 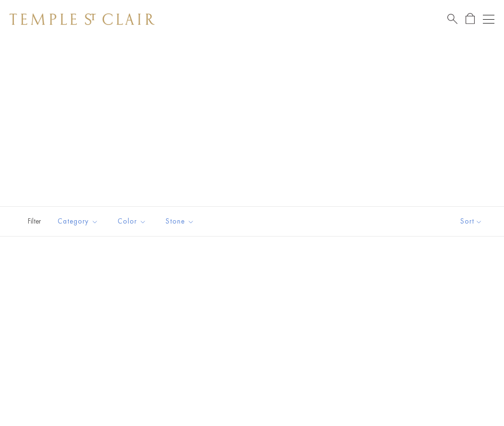 I want to click on button: Category, so click(x=78, y=221).